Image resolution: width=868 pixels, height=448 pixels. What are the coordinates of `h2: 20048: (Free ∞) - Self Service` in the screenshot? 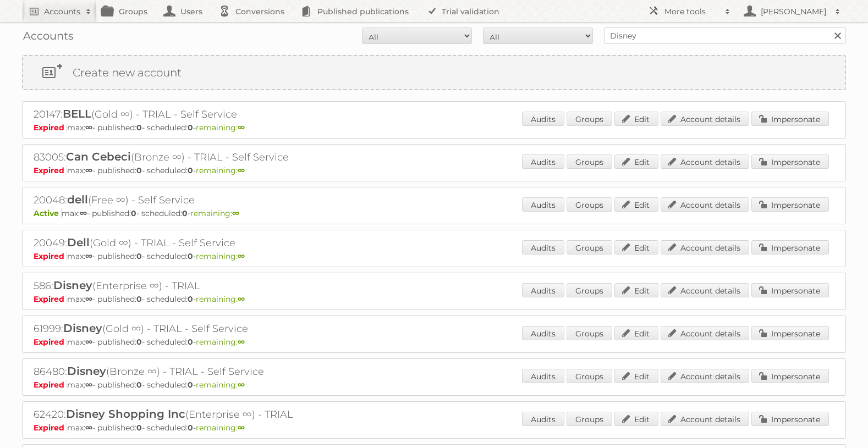 It's located at (226, 200).